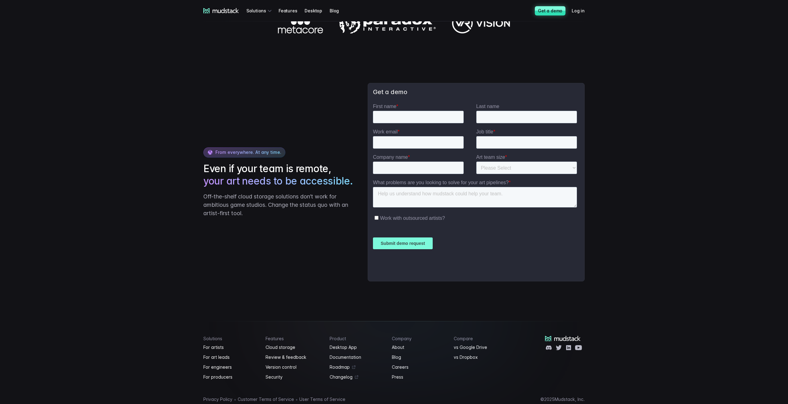  I want to click on img: Logos of companies using mudstack., so click(394, 23).